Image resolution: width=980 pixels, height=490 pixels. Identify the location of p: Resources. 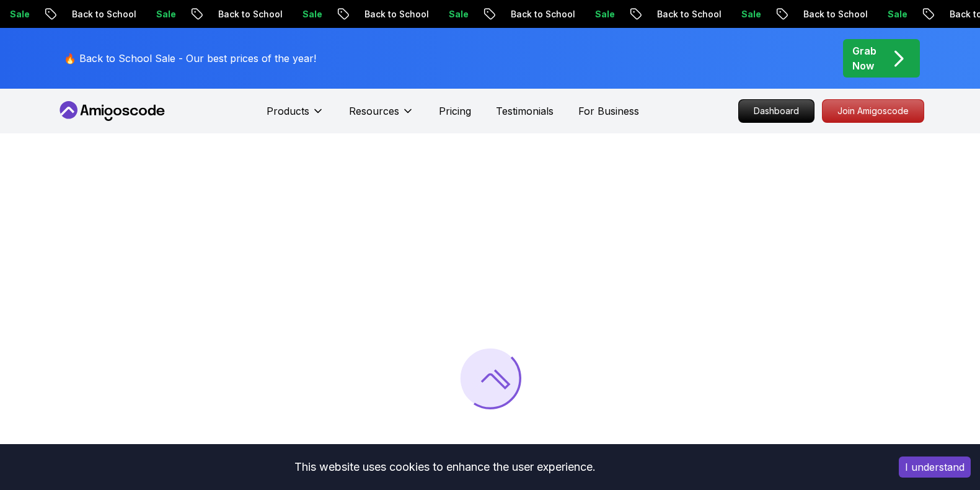
(374, 111).